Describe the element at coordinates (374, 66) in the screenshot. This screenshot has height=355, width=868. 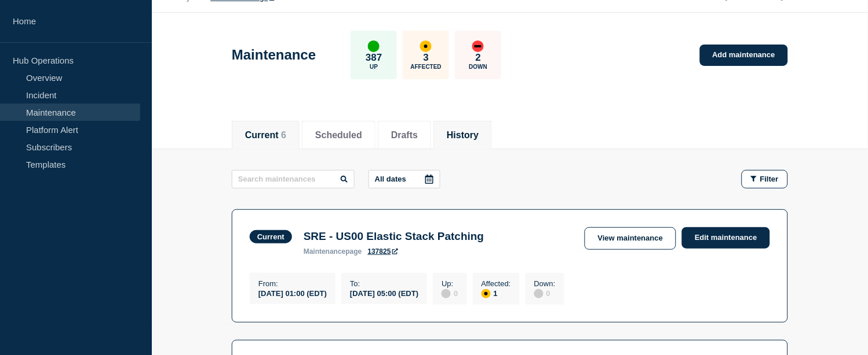
I see `p: Up` at that location.